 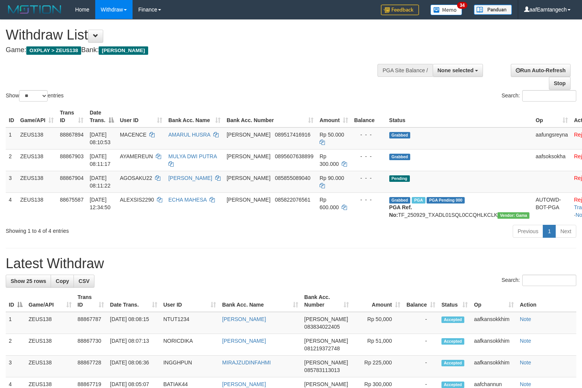 What do you see at coordinates (400, 157) in the screenshot?
I see `span: Grabbed` at bounding box center [400, 157].